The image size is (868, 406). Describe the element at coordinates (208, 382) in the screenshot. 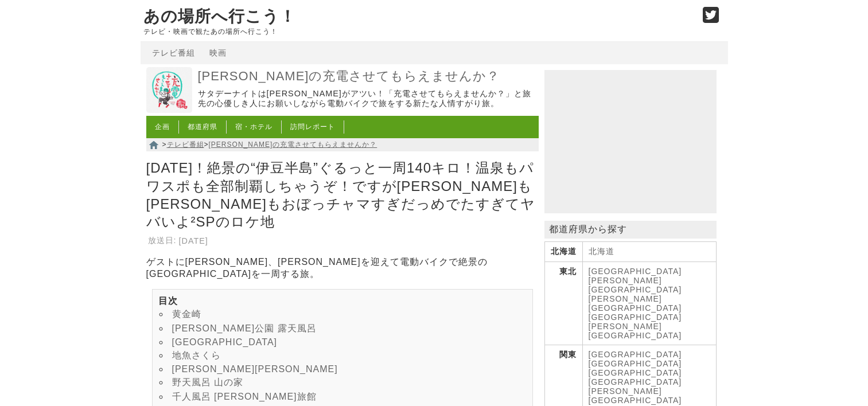

I see `a: 野天風呂 山の家` at that location.